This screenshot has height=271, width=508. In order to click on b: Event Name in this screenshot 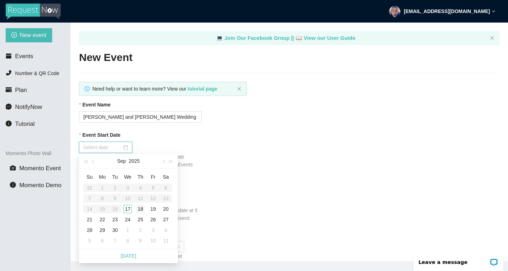, I will do `click(96, 105)`.